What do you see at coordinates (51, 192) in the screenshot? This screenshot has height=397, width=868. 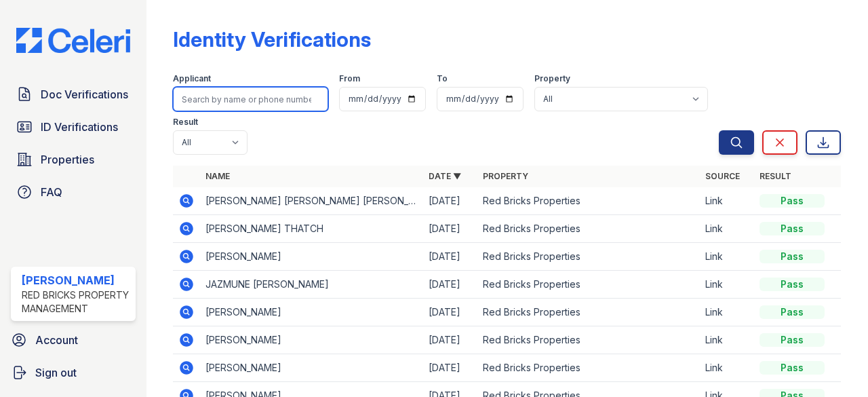 I see `span: FAQ` at bounding box center [51, 192].